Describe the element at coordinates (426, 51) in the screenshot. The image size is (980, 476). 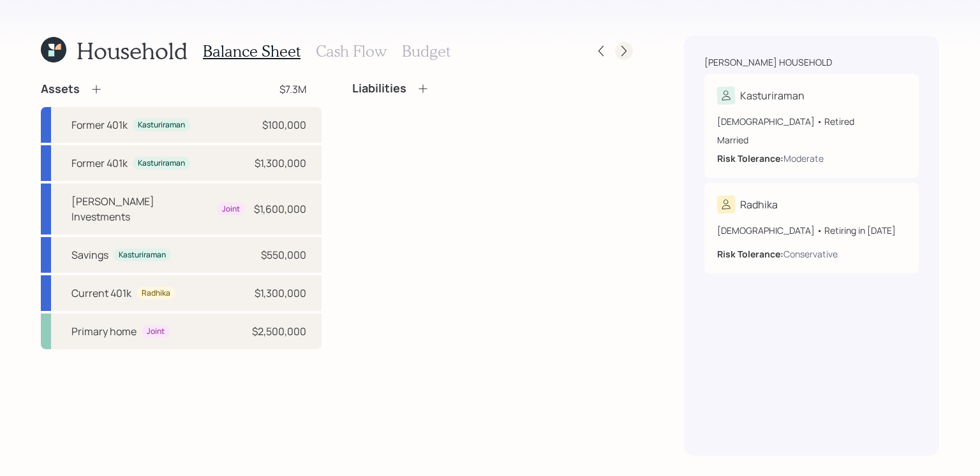
I see `h3: Budget` at that location.